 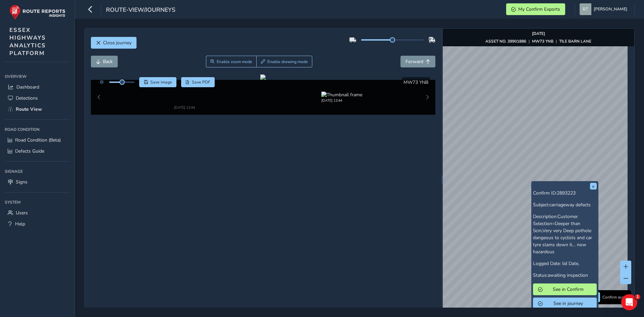 I want to click on button: Forward, so click(x=418, y=62).